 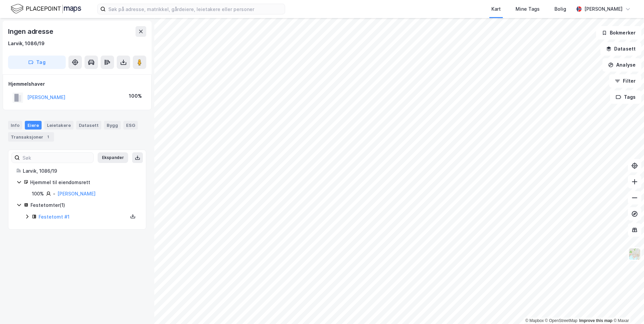 What do you see at coordinates (527, 9) in the screenshot?
I see `div: Mine Tags` at bounding box center [527, 9].